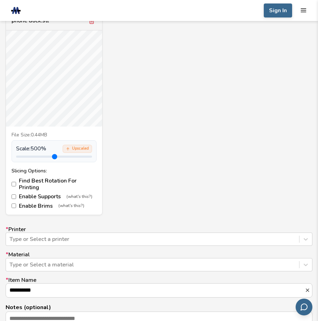 The height and width of the screenshot is (321, 318). I want to click on label: Item Name, so click(159, 287).